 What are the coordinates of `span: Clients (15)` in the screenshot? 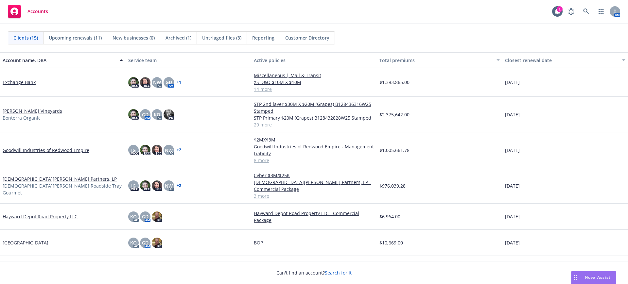 It's located at (26, 38).